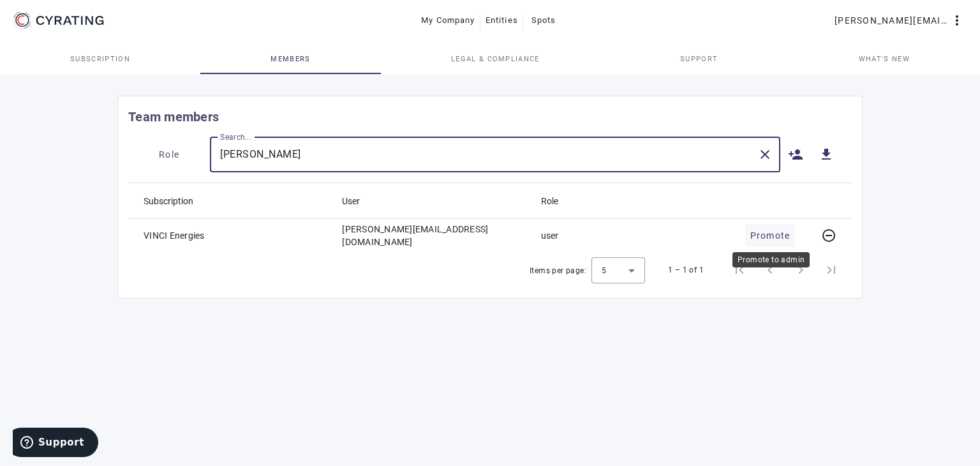  I want to click on button: My Company, so click(448, 20).